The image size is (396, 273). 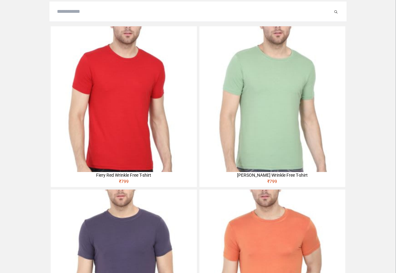 I want to click on img: 4M6A2225-320x320.jpg, so click(x=124, y=99).